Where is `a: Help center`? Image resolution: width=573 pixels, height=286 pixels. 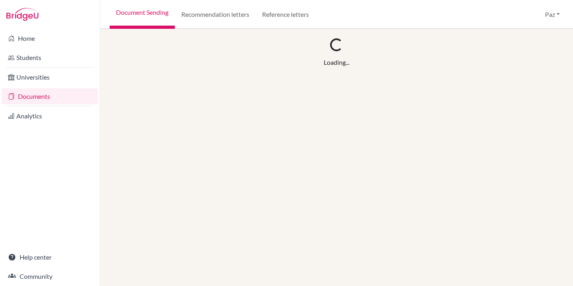 a: Help center is located at coordinates (50, 257).